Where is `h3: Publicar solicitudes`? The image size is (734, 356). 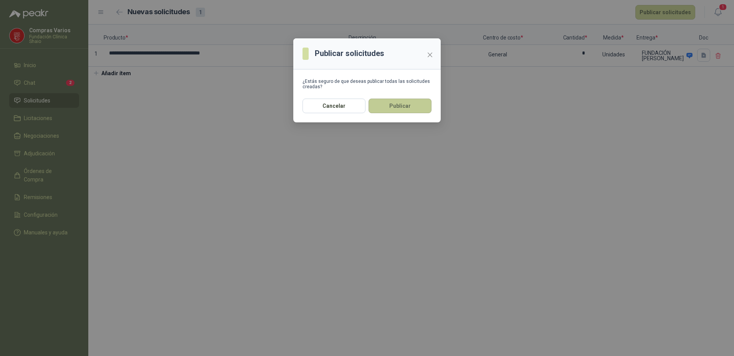 h3: Publicar solicitudes is located at coordinates (350, 53).